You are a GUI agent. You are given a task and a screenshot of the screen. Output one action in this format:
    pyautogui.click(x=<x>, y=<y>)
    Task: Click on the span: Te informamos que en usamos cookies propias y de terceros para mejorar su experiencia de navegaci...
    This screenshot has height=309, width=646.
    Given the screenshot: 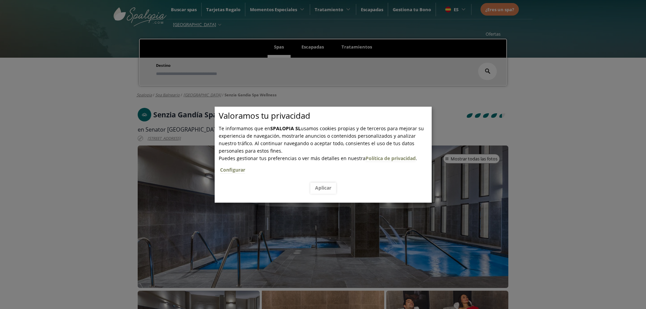 What is the action you would take?
    pyautogui.click(x=321, y=139)
    